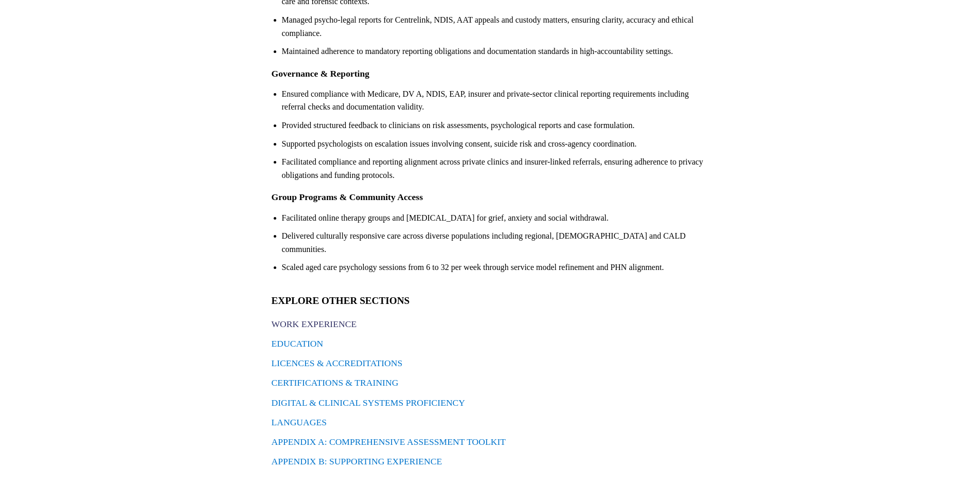  Describe the element at coordinates (496, 26) in the screenshot. I see `li: Managed psycho-legal reports for Centrelink, NDIS, AAT appeals and custody matters, ensuring clar...` at that location.